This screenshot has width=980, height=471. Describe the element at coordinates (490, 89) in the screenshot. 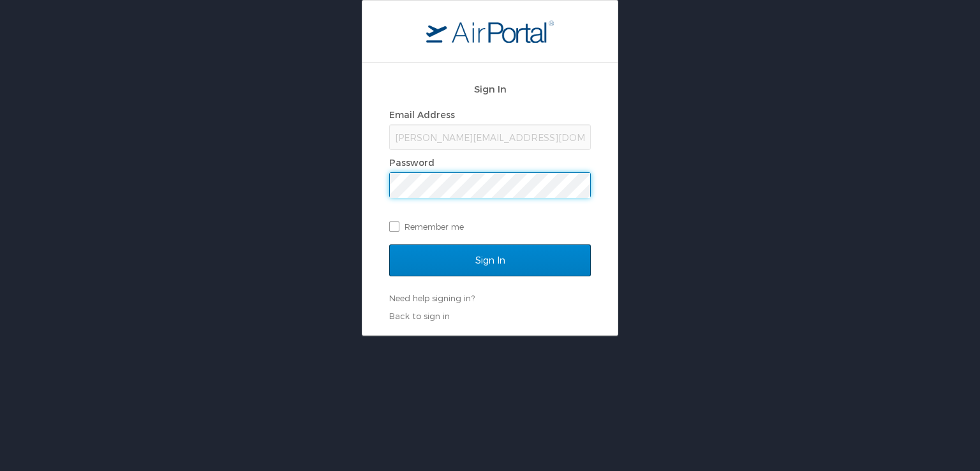

I see `h2: Sign In` at that location.